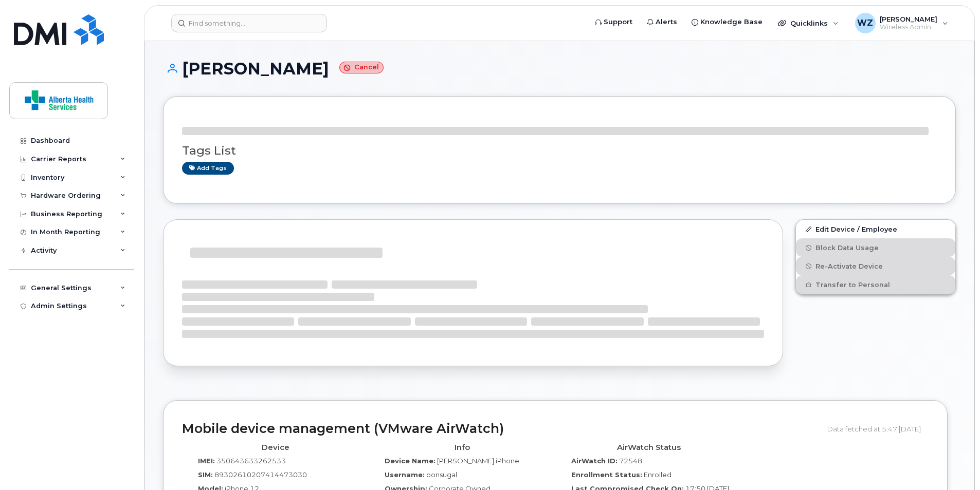 The height and width of the screenshot is (490, 980). Describe the element at coordinates (630, 461) in the screenshot. I see `span: 72548` at that location.